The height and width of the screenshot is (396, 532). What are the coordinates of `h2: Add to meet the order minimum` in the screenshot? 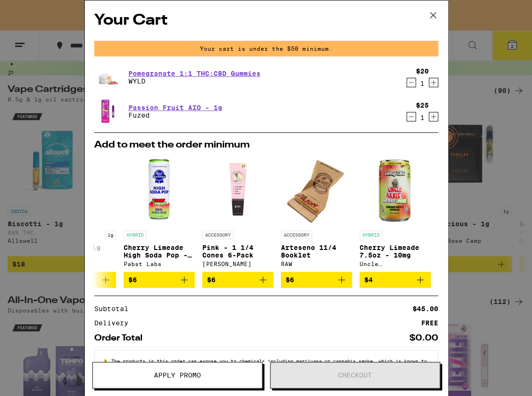 It's located at (266, 145).